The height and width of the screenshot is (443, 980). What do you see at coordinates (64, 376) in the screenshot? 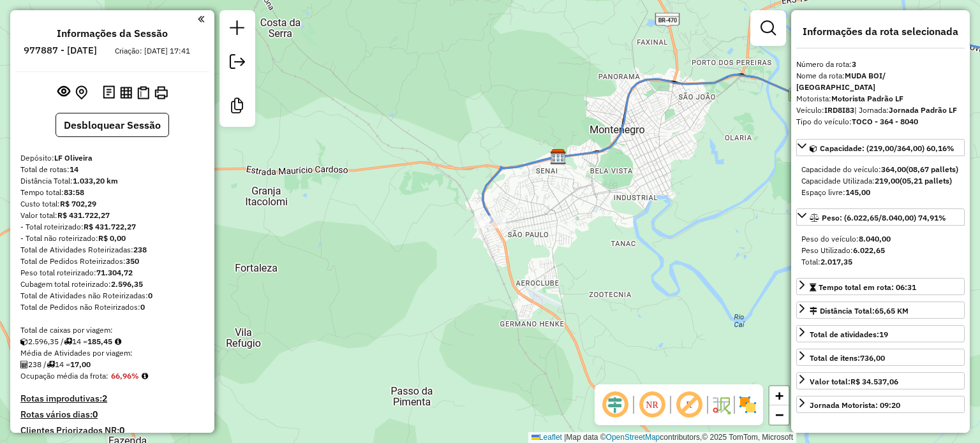
I see `span: Ocupação média da frota:` at bounding box center [64, 376].